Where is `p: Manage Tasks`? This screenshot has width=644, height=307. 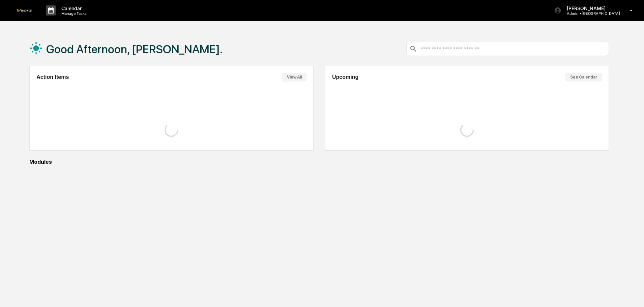
p: Manage Tasks is located at coordinates (73, 14).